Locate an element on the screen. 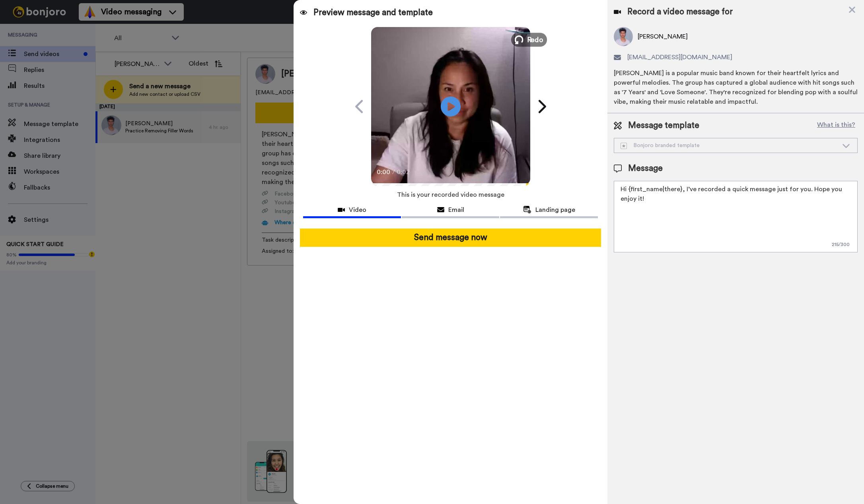 This screenshot has width=864, height=504. span: Message is located at coordinates (645, 169).